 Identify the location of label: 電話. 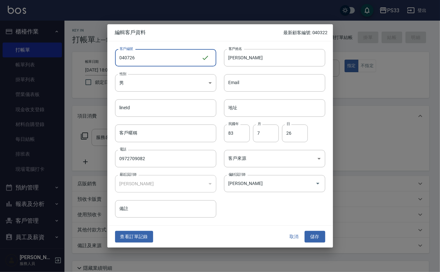
(123, 149).